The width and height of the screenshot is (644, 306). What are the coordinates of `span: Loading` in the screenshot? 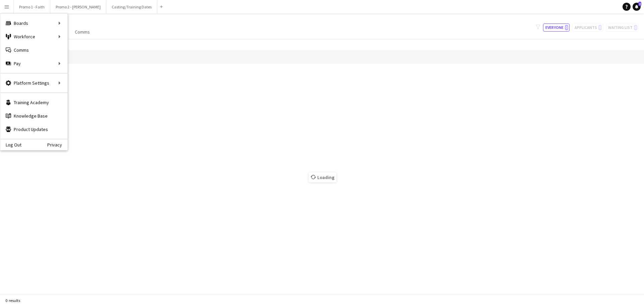 It's located at (322, 177).